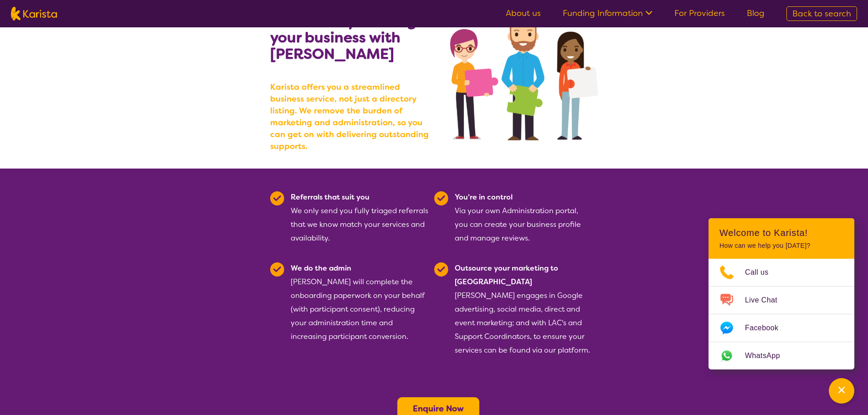 Image resolution: width=868 pixels, height=415 pixels. Describe the element at coordinates (484, 197) in the screenshot. I see `b: You're in control` at that location.